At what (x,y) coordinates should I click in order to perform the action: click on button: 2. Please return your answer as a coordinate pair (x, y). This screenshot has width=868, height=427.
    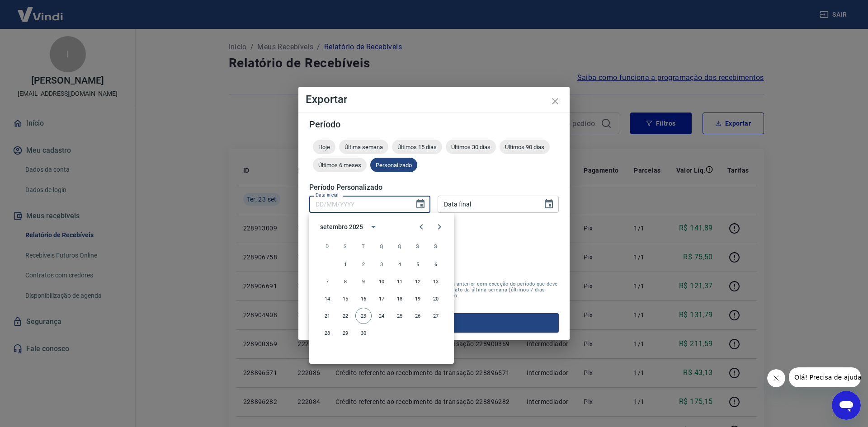
    Looking at the image, I should click on (363, 264).